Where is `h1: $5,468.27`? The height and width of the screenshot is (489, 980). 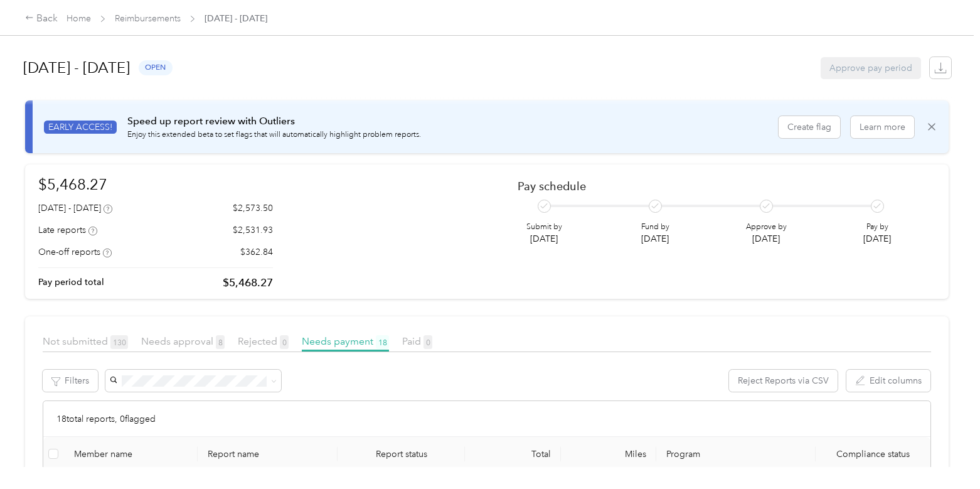
h1: $5,468.27 is located at coordinates (155, 184).